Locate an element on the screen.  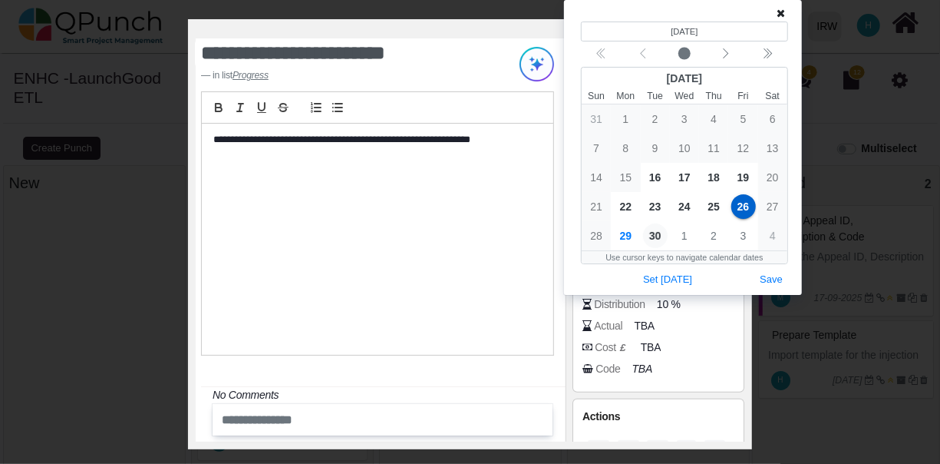
span: 2 is located at coordinates (714, 236).